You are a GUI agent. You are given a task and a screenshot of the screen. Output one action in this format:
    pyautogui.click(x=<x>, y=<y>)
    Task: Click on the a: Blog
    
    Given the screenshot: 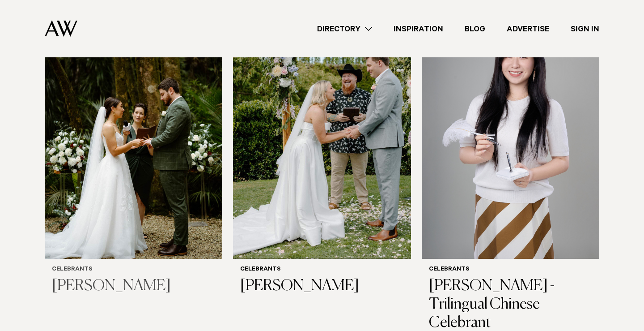 What is the action you would take?
    pyautogui.click(x=475, y=29)
    